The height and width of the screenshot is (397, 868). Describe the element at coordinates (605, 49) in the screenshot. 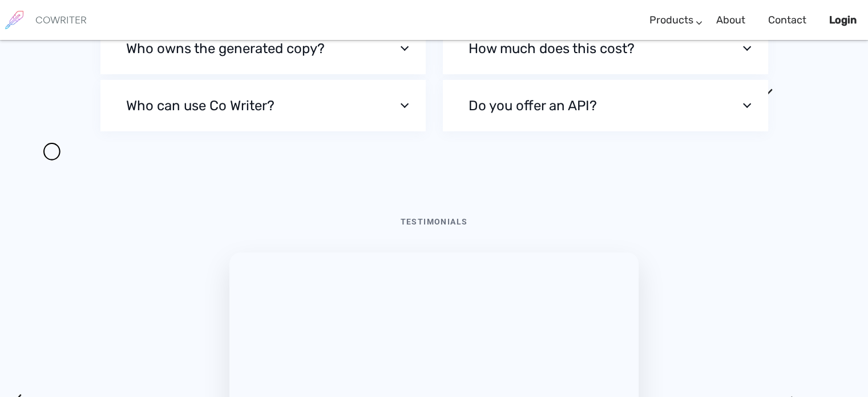

I see `button: How much does this cost?` at that location.